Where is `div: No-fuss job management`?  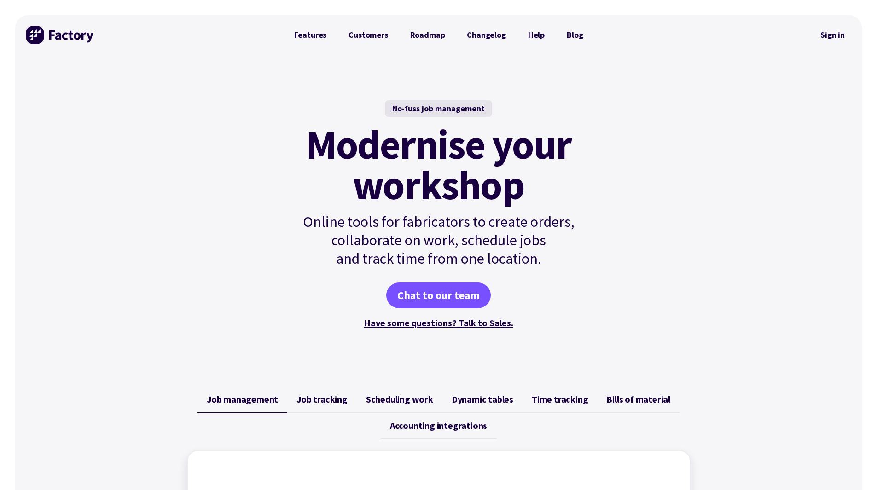 div: No-fuss job management is located at coordinates (438, 109).